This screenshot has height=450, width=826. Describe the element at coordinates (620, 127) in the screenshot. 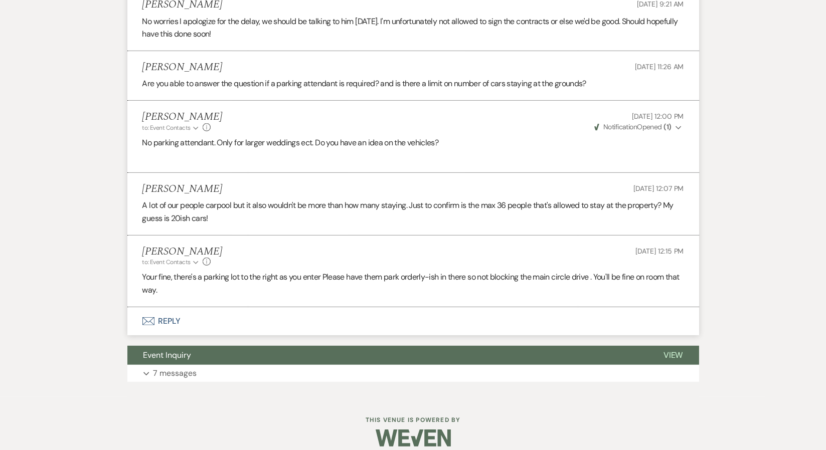

I see `span: Notification` at that location.